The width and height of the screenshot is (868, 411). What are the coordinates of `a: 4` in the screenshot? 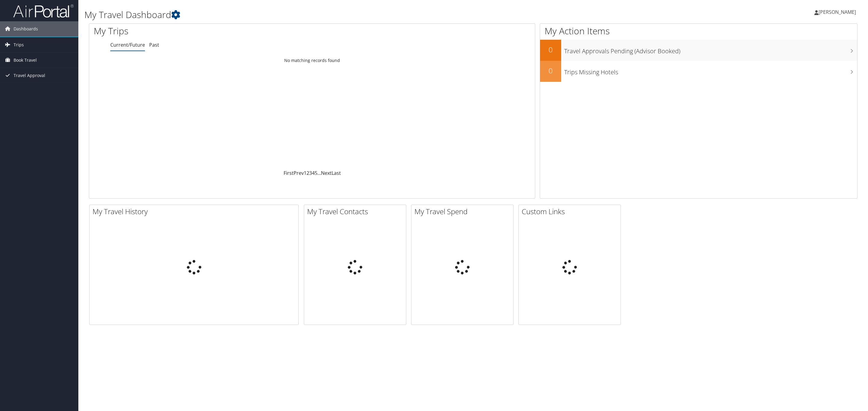 It's located at (313, 173).